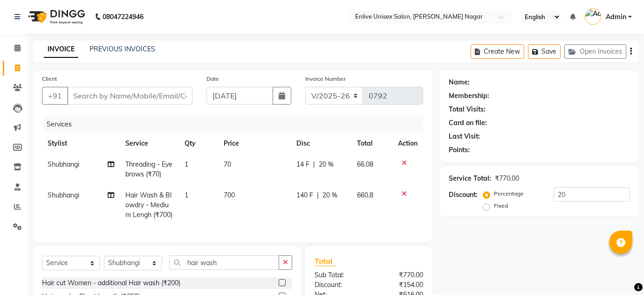 The width and height of the screenshot is (644, 295). I want to click on th: Service, so click(149, 143).